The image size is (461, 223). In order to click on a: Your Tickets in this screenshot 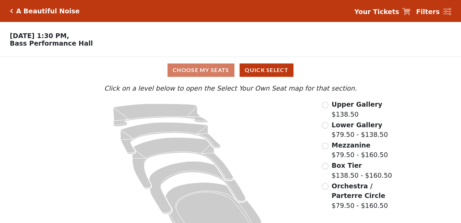, I will do `click(383, 12)`.